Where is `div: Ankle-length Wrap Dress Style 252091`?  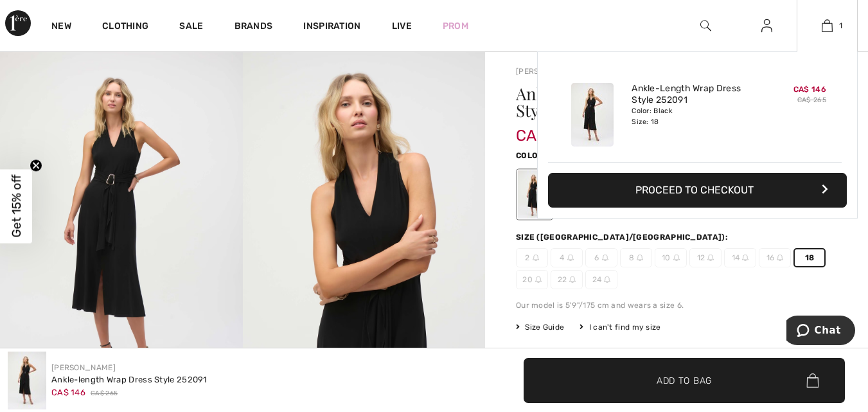 div: Ankle-length Wrap Dress Style 252091 is located at coordinates (129, 380).